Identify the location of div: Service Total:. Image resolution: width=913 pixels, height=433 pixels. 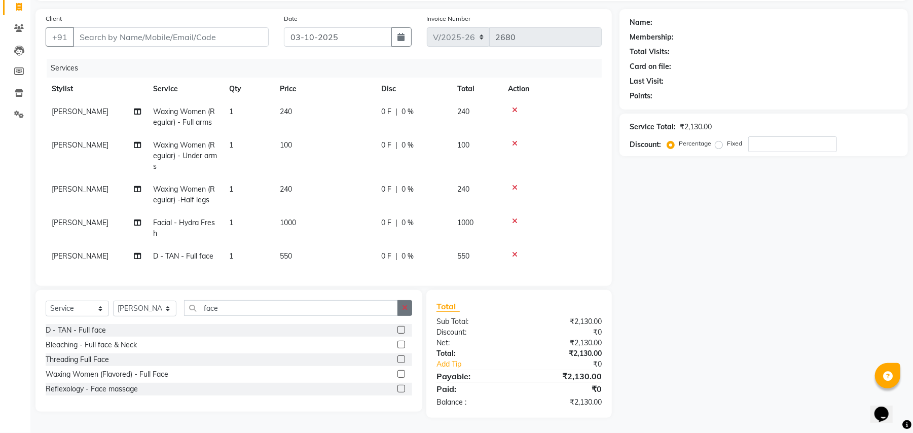
(653, 127).